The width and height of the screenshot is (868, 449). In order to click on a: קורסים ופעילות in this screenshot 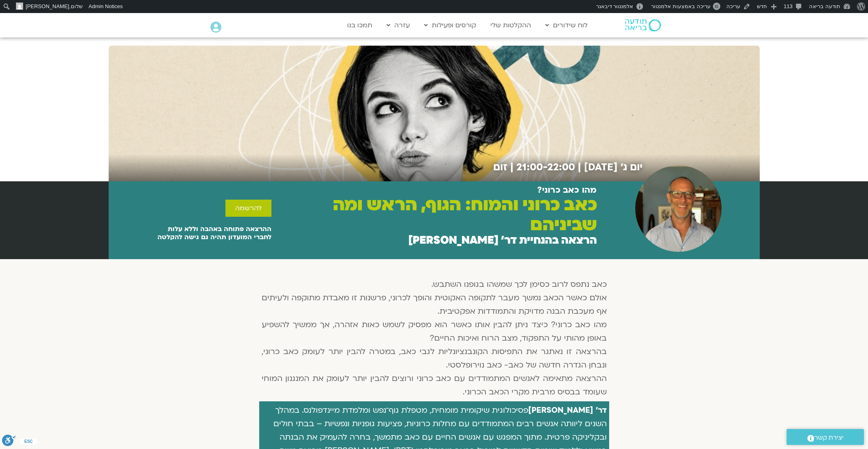, I will do `click(450, 26)`.